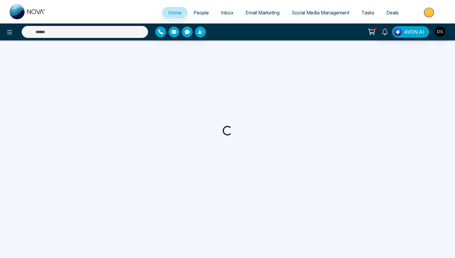  Describe the element at coordinates (392, 13) in the screenshot. I see `a: Deals` at that location.